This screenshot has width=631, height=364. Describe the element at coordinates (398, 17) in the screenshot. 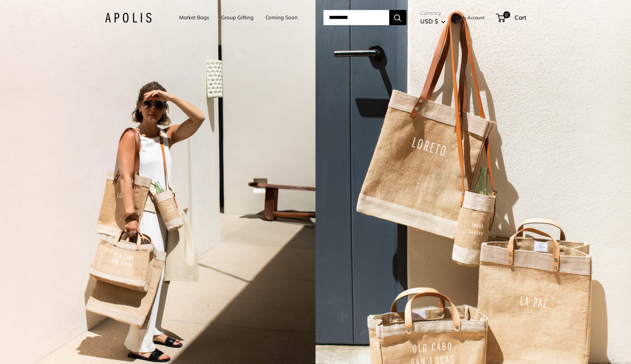

I see `button: Search` at that location.